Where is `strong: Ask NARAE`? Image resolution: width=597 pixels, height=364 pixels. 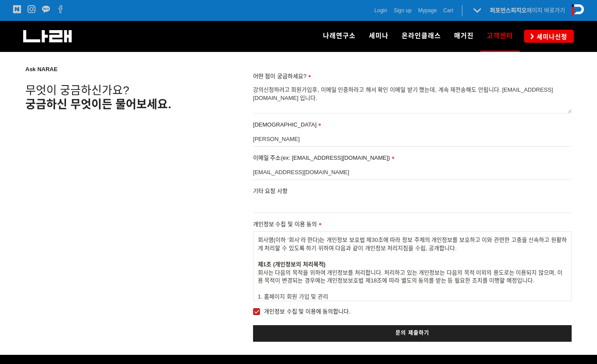 strong: Ask NARAE is located at coordinates (42, 69).